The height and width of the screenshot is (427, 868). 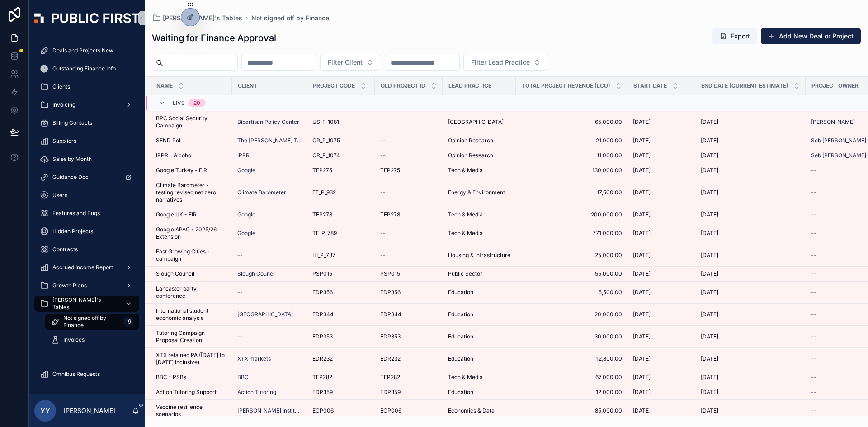 What do you see at coordinates (390, 358) in the screenshot?
I see `span: EDR232` at bounding box center [390, 358].